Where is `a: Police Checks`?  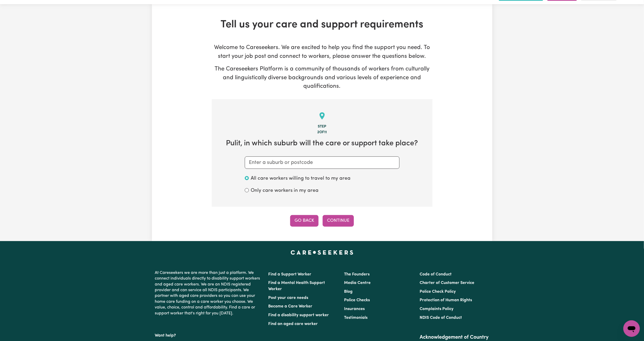
a: Police Checks is located at coordinates (357, 300).